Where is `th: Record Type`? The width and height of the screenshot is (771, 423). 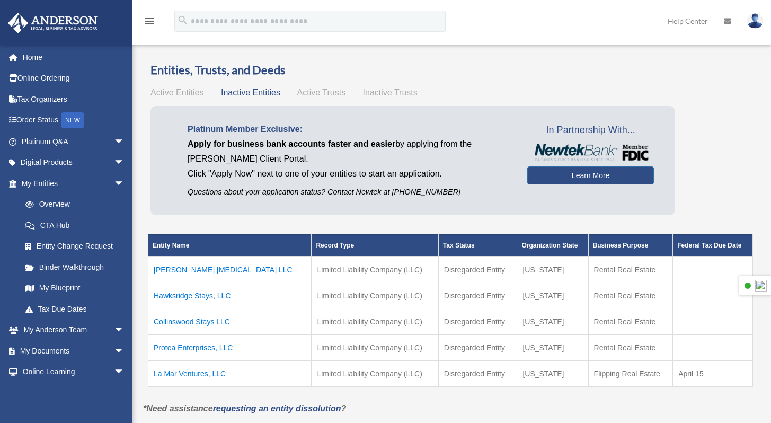 th: Record Type is located at coordinates (375, 245).